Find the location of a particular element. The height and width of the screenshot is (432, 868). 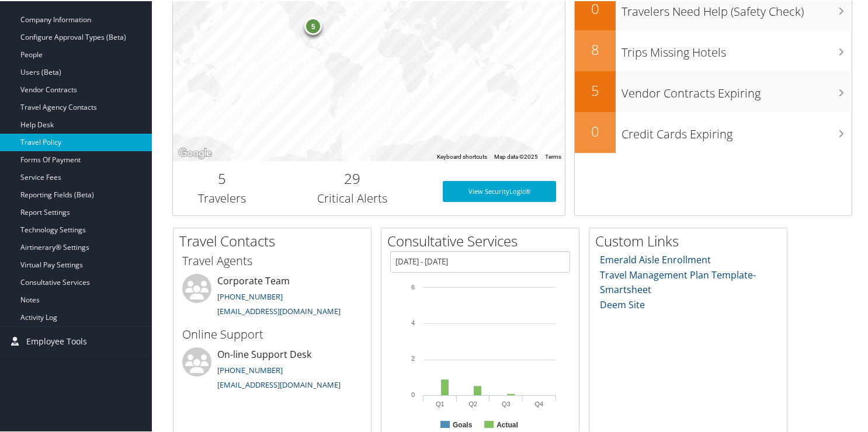

text: Actual is located at coordinates (507, 424).